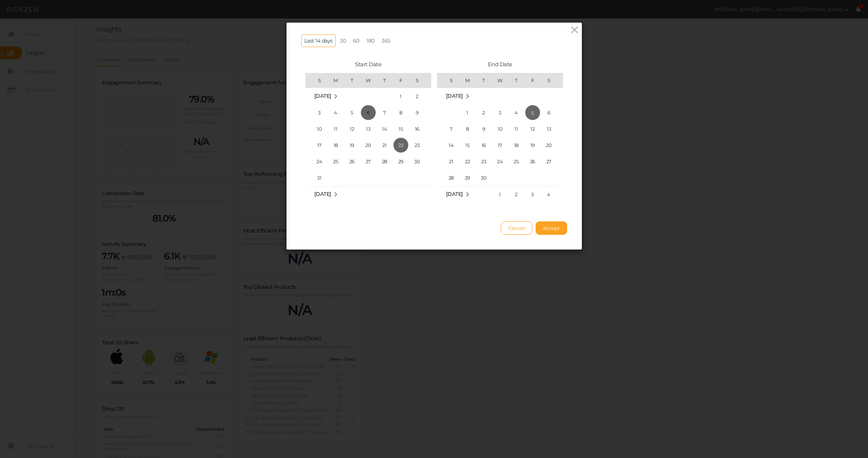  I want to click on span: Last 14 days, so click(318, 41).